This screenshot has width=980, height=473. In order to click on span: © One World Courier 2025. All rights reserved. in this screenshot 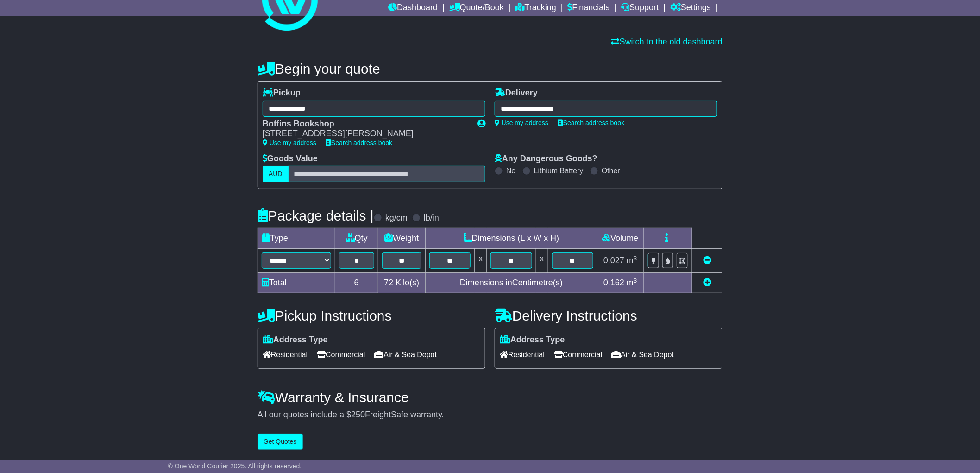, I will do `click(234, 466)`.